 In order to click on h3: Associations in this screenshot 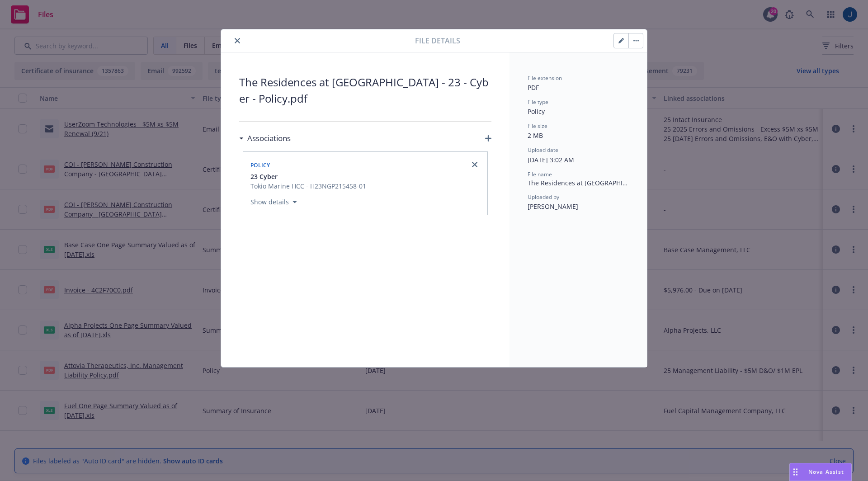, I will do `click(269, 138)`.